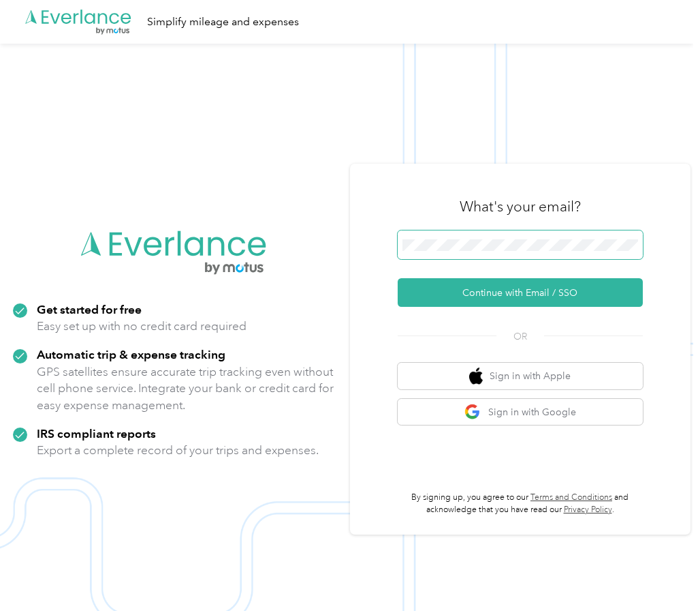 The width and height of the screenshot is (700, 611). I want to click on p: Export a complete record of your trips and expenses., so click(178, 450).